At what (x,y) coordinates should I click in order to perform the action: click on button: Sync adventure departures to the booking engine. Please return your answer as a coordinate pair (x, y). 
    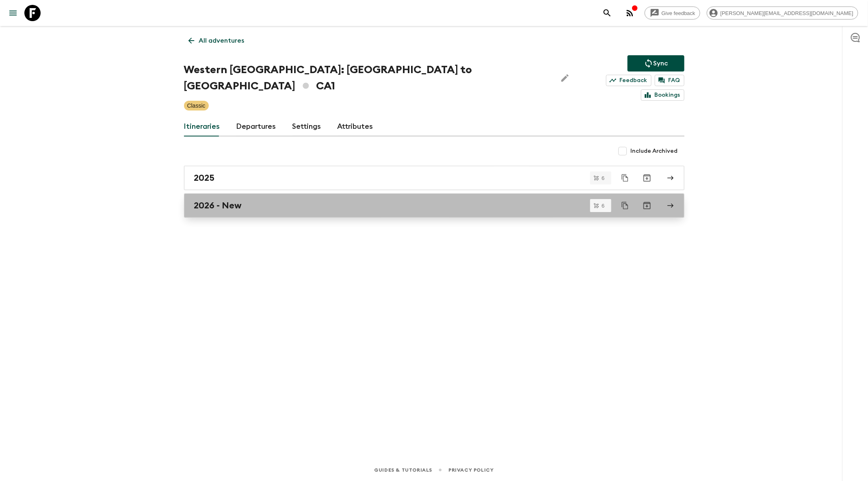
    Looking at the image, I should click on (656, 63).